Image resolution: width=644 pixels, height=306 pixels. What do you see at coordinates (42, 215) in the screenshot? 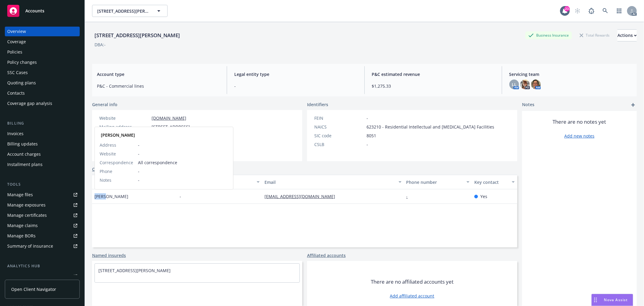
I see `a: Manage certificates` at bounding box center [42, 215].